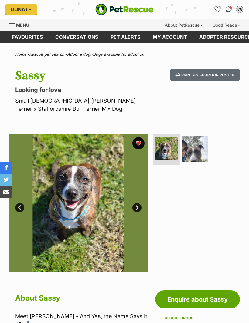 This screenshot has width=249, height=323. Describe the element at coordinates (197, 319) in the screenshot. I see `div: Rescue group` at that location.